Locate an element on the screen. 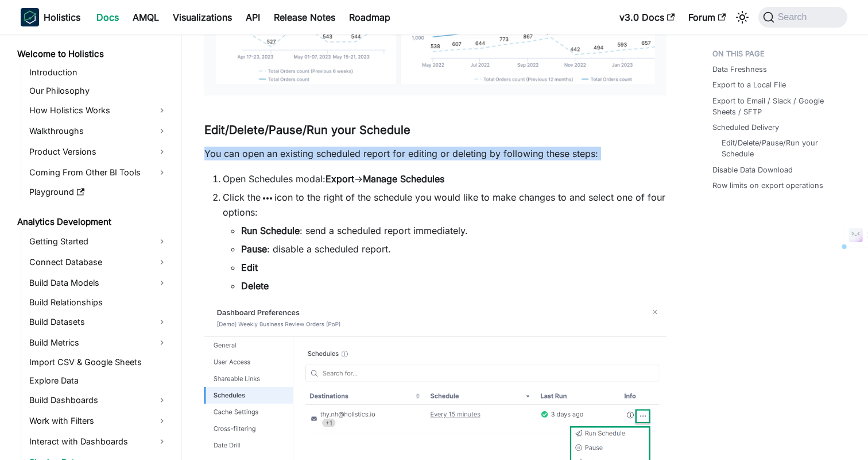  a: API is located at coordinates (253, 17).